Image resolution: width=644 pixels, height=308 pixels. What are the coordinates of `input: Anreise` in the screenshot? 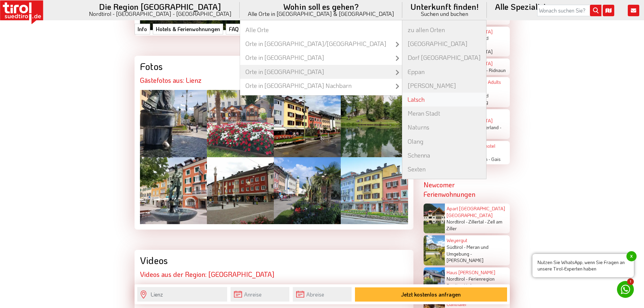 It's located at (260, 294).